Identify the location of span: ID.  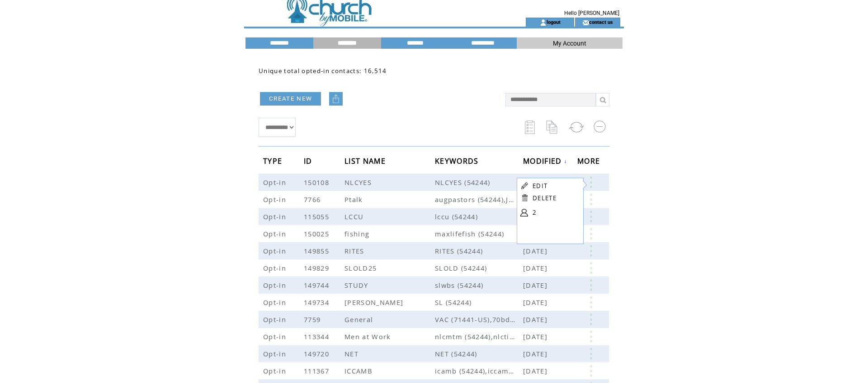
(309, 162).